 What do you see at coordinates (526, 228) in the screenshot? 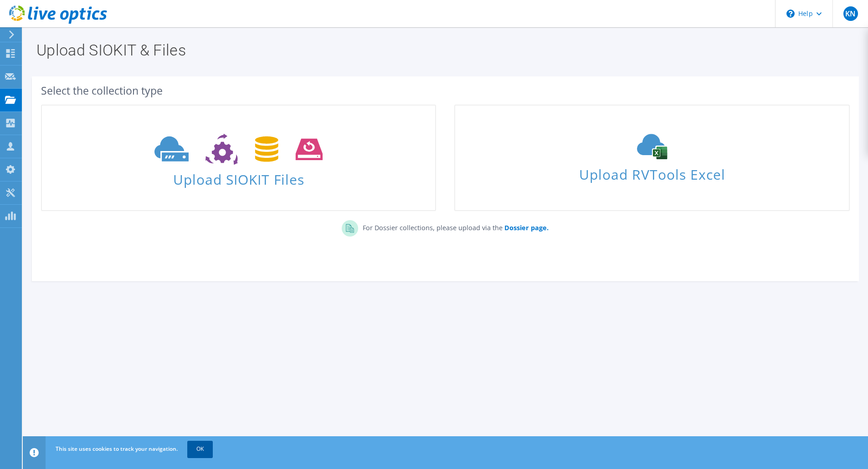
I see `b: Dossier page.` at bounding box center [526, 228].